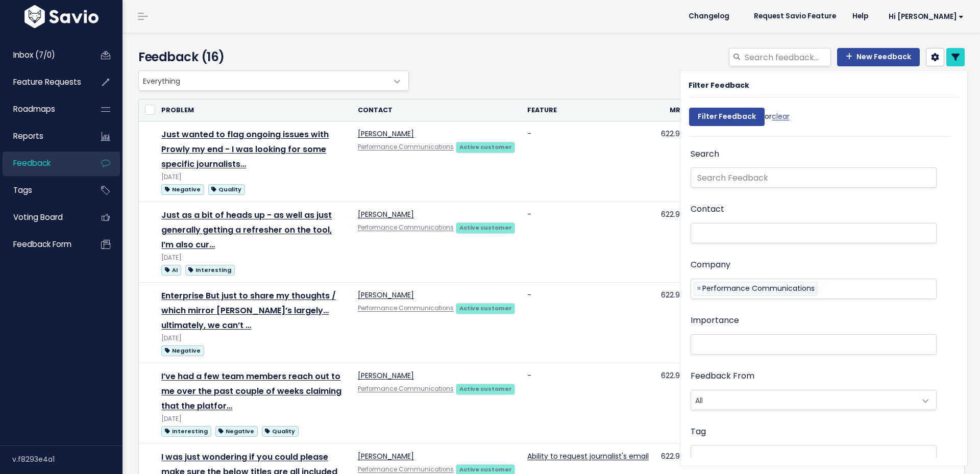  Describe the element at coordinates (43, 190) in the screenshot. I see `a: Tags` at that location.